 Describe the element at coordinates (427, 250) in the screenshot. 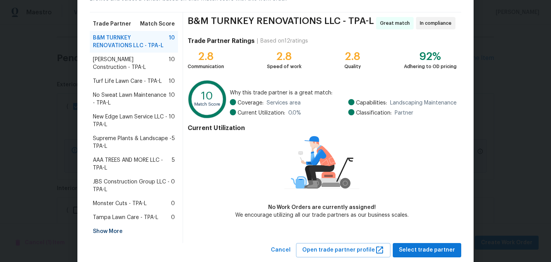

I see `button: Select trade partner` at that location.